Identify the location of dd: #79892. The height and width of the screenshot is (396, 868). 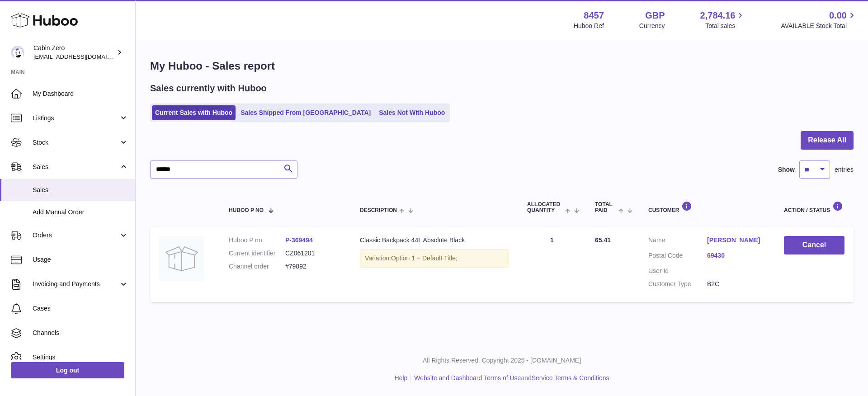
(313, 266).